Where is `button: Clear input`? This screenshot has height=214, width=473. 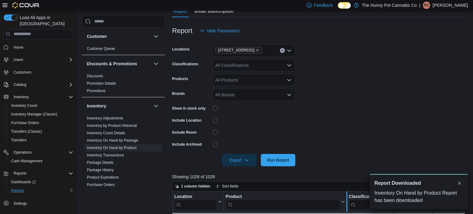 button: Clear input is located at coordinates (282, 50).